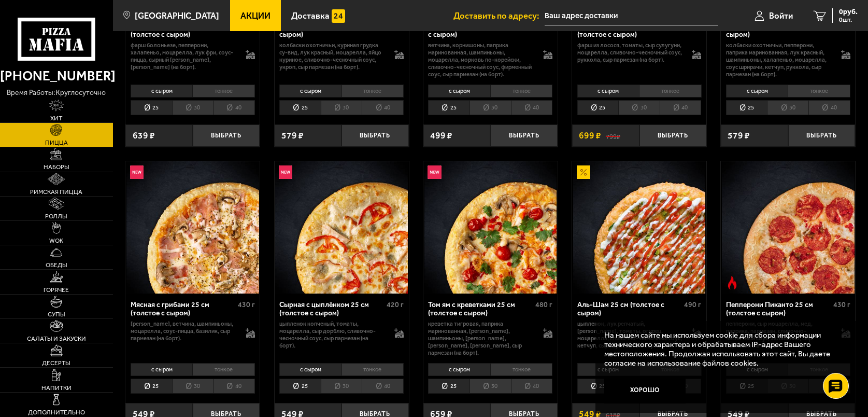 This screenshot has width=868, height=417. Describe the element at coordinates (481, 60) in the screenshot. I see `p: ветчина, корнишоны, паприка маринованная, шампиньоны, моцарелла, морковь по-корейски, сливочно-че...` at that location.